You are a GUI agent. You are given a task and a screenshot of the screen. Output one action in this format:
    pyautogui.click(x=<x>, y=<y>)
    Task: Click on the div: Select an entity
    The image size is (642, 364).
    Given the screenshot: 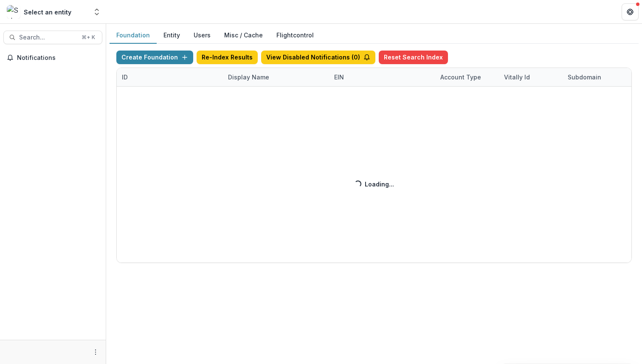 What is the action you would take?
    pyautogui.click(x=48, y=12)
    